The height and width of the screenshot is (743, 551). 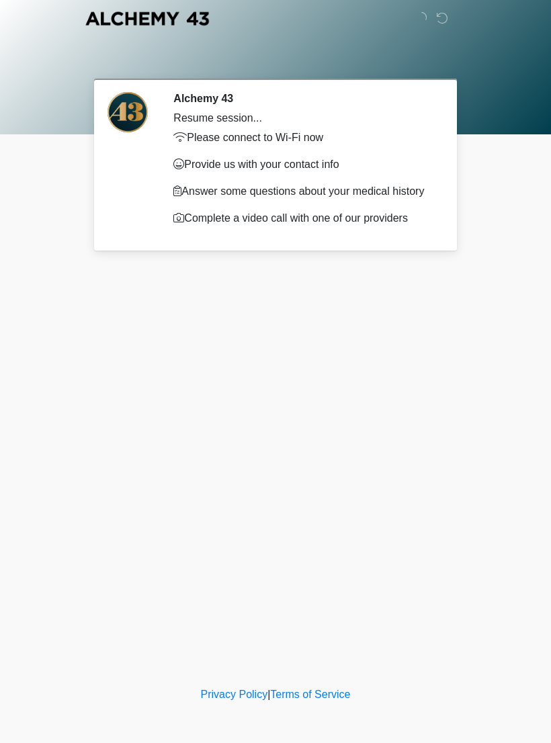 What do you see at coordinates (303, 98) in the screenshot?
I see `h2: Alchemy 43` at bounding box center [303, 98].